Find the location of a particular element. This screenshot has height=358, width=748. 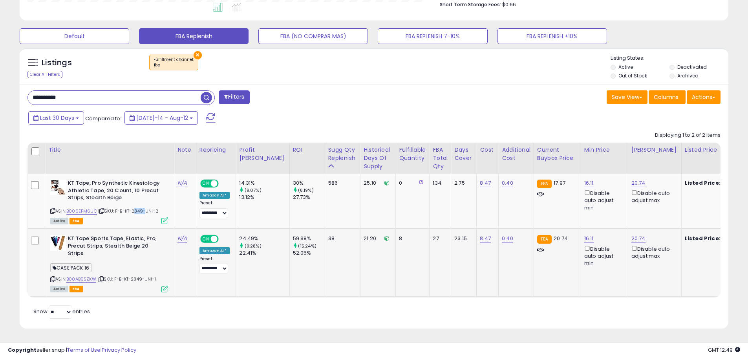

b: KT Tape Sports Tape, Elastic, Pro, Precut Strips, Stealth Beige 20 Strips is located at coordinates (115, 246).